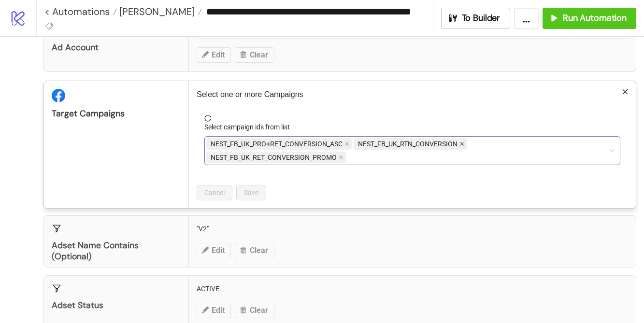 Image resolution: width=644 pixels, height=323 pixels. I want to click on p: Select one or more Campaigns, so click(412, 95).